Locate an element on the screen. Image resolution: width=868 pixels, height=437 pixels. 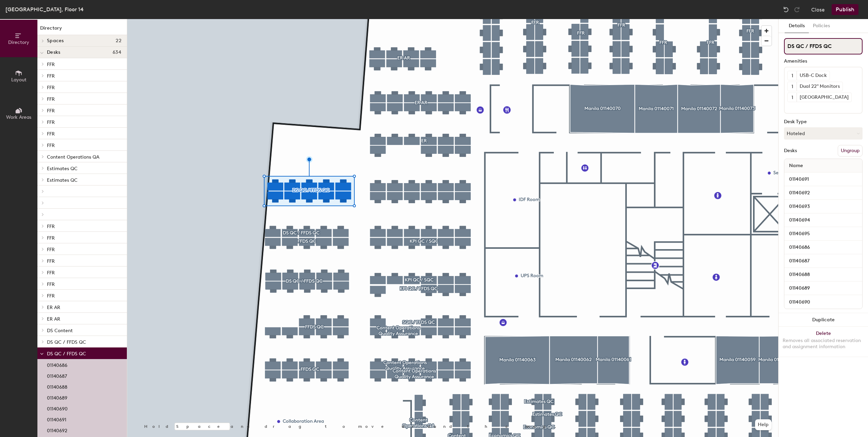
span: Desks is located at coordinates (53, 52).